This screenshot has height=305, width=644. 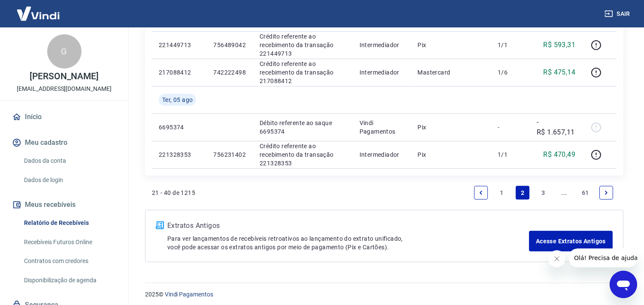 What do you see at coordinates (348, 226) in the screenshot?
I see `p: Extratos Antigos` at bounding box center [348, 226].